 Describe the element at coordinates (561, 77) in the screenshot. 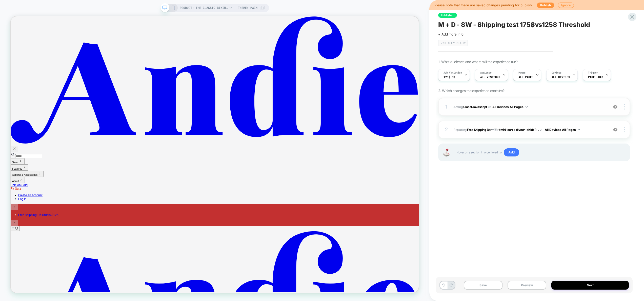

I see `span: ALL DEVICES` at that location.